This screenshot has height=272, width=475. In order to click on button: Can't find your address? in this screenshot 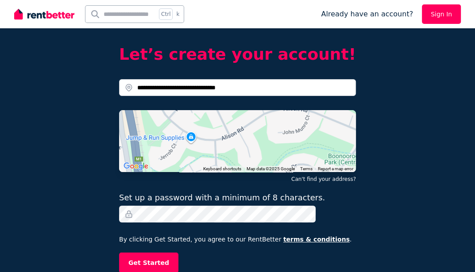, I will do `click(324, 179)`.